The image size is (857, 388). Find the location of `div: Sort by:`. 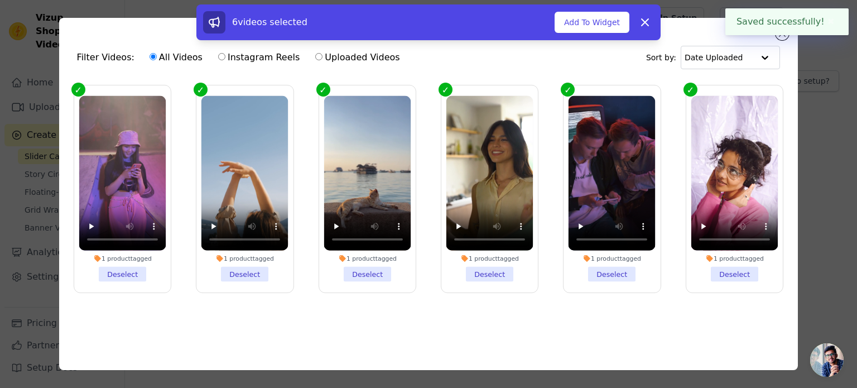

div: Sort by: is located at coordinates (713, 57).